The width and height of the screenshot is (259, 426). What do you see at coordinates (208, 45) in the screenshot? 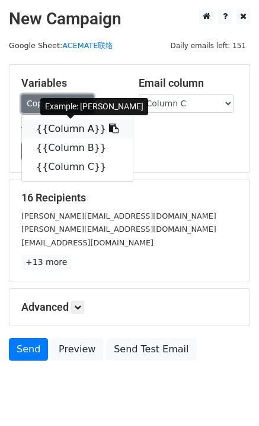
I see `a: Daily emails left: 151` at bounding box center [208, 45].